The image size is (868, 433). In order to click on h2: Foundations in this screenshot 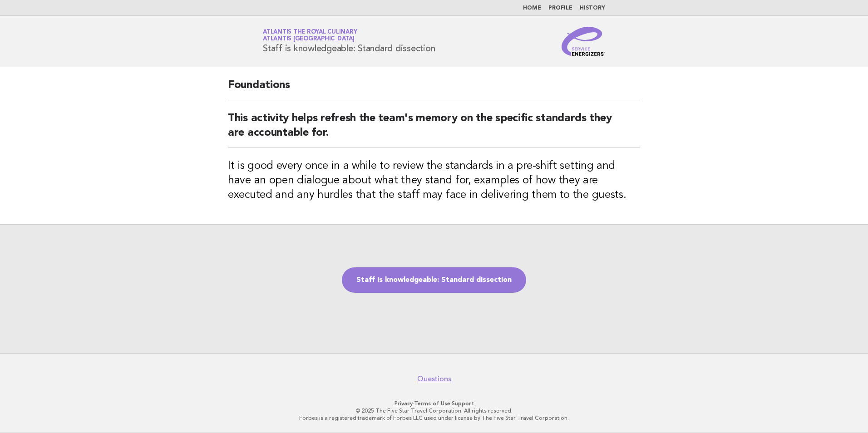, I will do `click(434, 89)`.